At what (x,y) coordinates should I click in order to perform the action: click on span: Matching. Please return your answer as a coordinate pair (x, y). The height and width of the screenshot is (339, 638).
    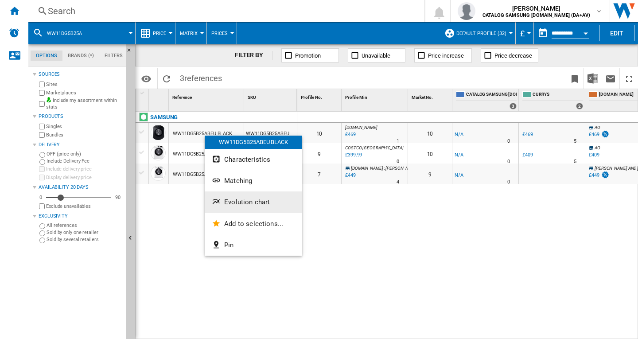
    Looking at the image, I should click on (238, 181).